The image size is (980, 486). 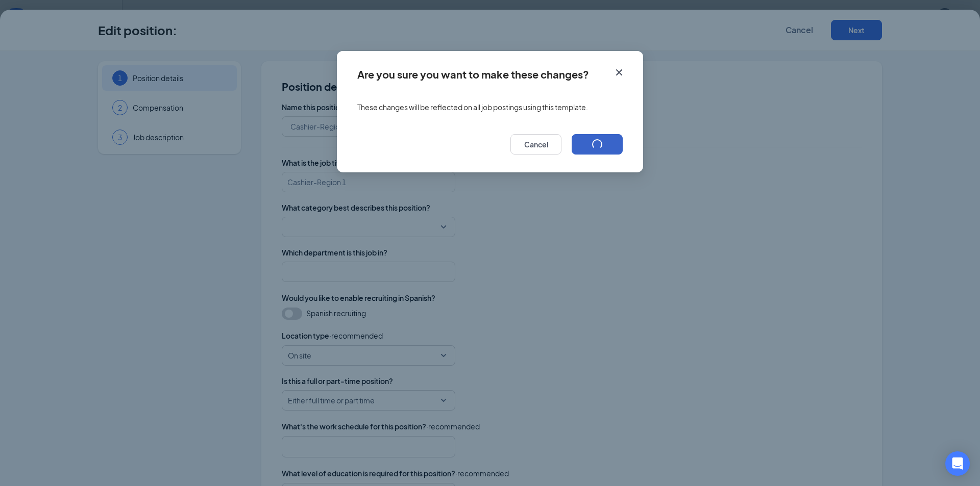 What do you see at coordinates (473, 107) in the screenshot?
I see `span: These changes will be reflected on all job postings using this template.` at bounding box center [473, 107].